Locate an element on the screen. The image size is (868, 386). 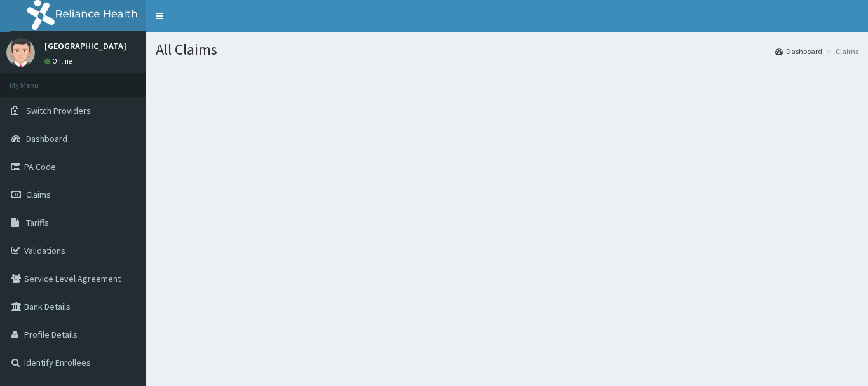
a: Online is located at coordinates (60, 61).